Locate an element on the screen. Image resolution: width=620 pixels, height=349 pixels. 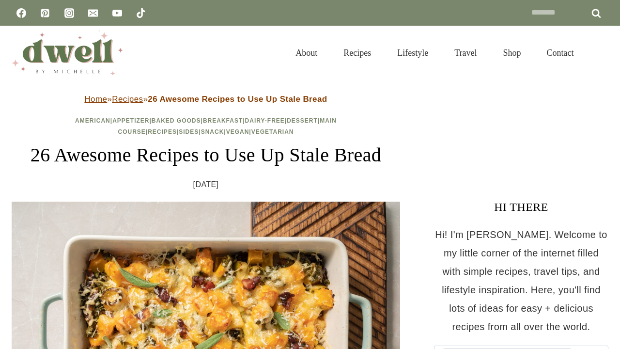
a: American is located at coordinates (93, 121).